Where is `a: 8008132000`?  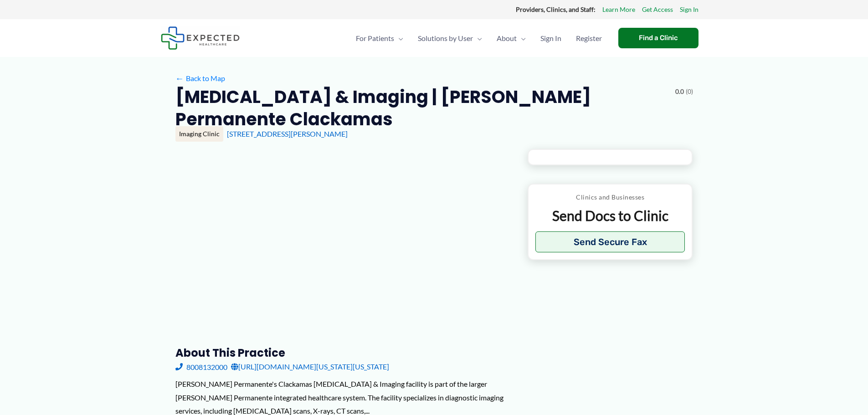
a: 8008132000 is located at coordinates (201, 366).